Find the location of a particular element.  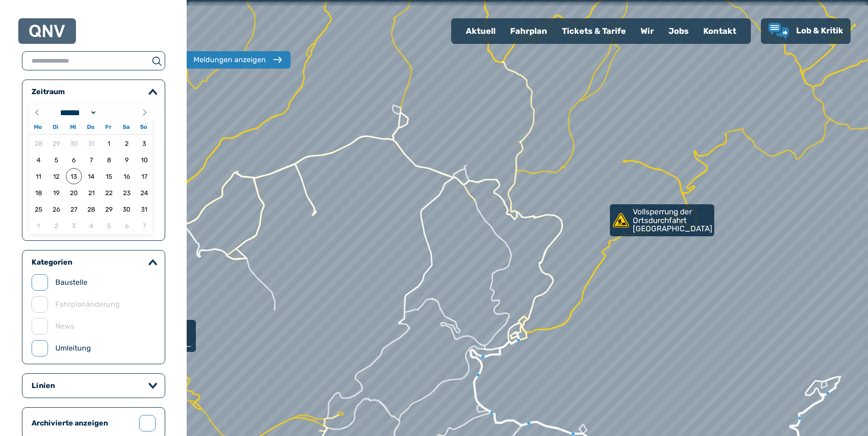

span: 31.08.2025 is located at coordinates (144, 209).